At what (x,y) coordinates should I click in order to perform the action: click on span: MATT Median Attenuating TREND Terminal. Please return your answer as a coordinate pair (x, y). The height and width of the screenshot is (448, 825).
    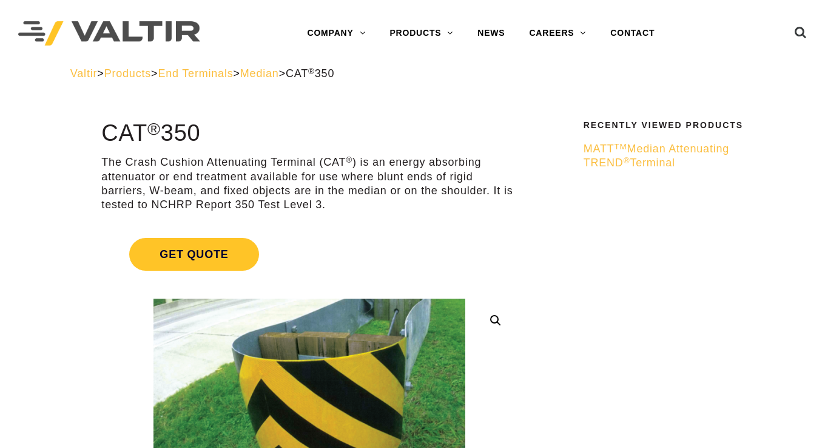
    Looking at the image, I should click on (657, 155).